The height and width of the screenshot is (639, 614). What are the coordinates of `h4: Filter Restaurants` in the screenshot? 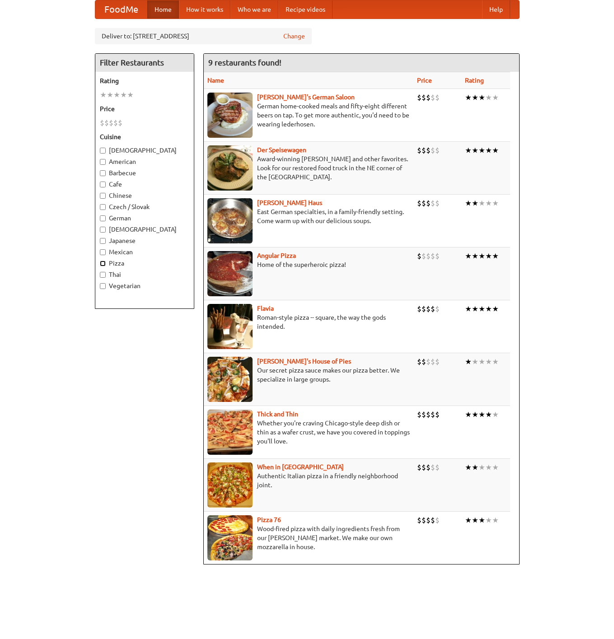 It's located at (145, 63).